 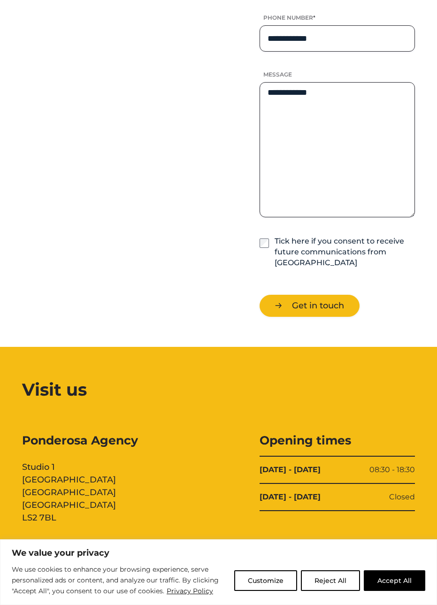 I want to click on p: We value your privacy, so click(x=218, y=553).